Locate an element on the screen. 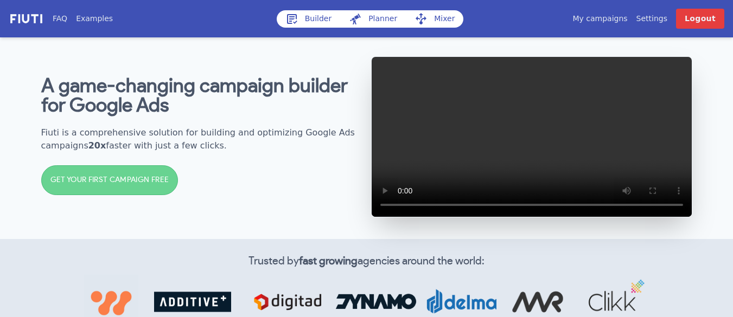  img: d3352e4.png is located at coordinates (462, 302).